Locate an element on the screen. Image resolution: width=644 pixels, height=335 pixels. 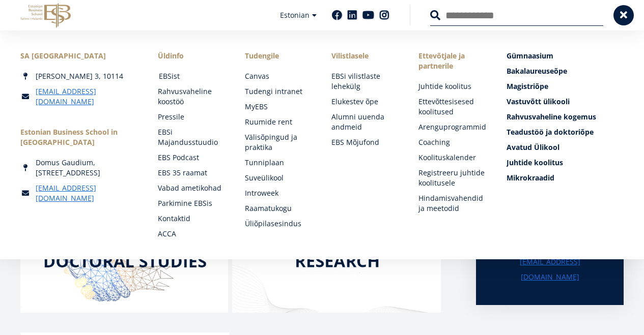
a: Pressile is located at coordinates (191, 117).